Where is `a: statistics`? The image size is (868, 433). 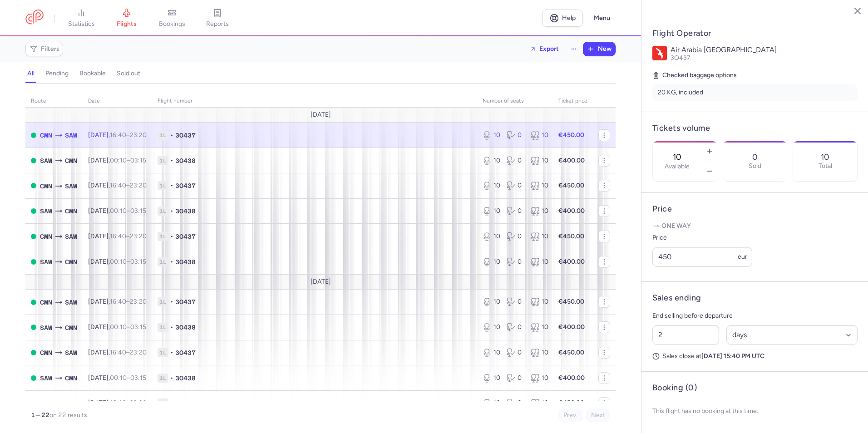 a: statistics is located at coordinates (81, 18).